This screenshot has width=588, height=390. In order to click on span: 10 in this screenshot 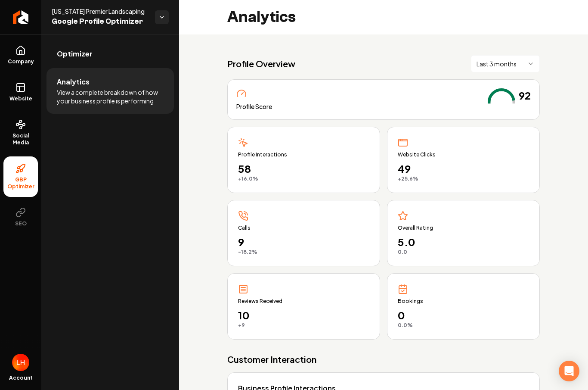, I will do `click(304, 315)`.